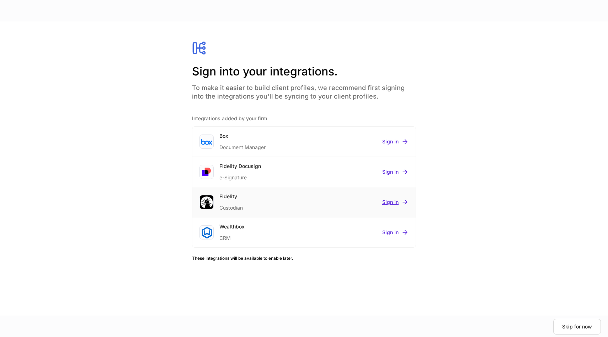  I want to click on img: oYqM9ojoZLfzCHUefNbBcWHcyDPbQKagtYciMC8pFl3iZXy3dU33Uwy+706y+0q2uJ1ghNQf2OIHrSh50tUd9HaB5oMc62p0G..., so click(206, 142).